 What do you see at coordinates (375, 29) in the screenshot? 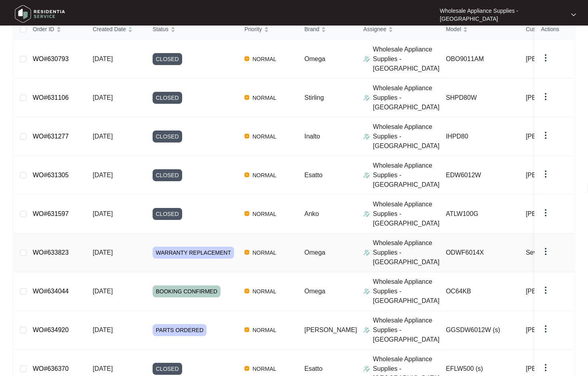
I see `span: Assignee` at bounding box center [375, 29].